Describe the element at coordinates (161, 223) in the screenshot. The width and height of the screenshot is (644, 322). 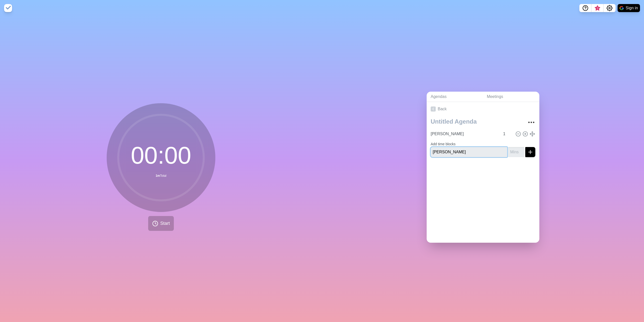
I see `button: Start` at that location.